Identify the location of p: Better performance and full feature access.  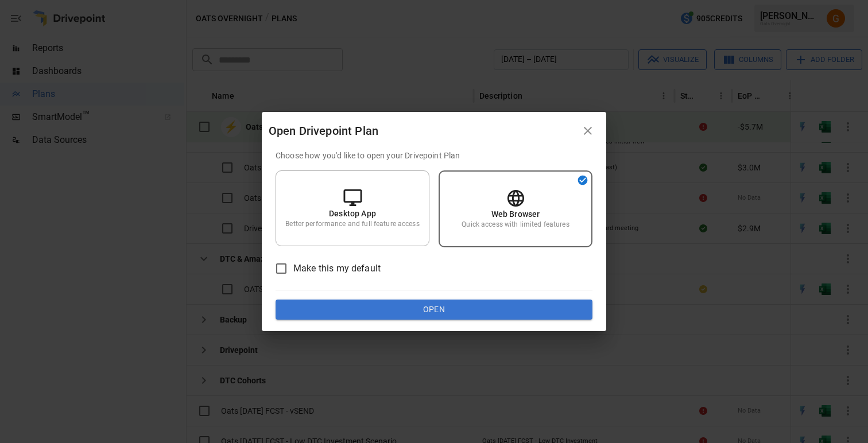
(352, 224).